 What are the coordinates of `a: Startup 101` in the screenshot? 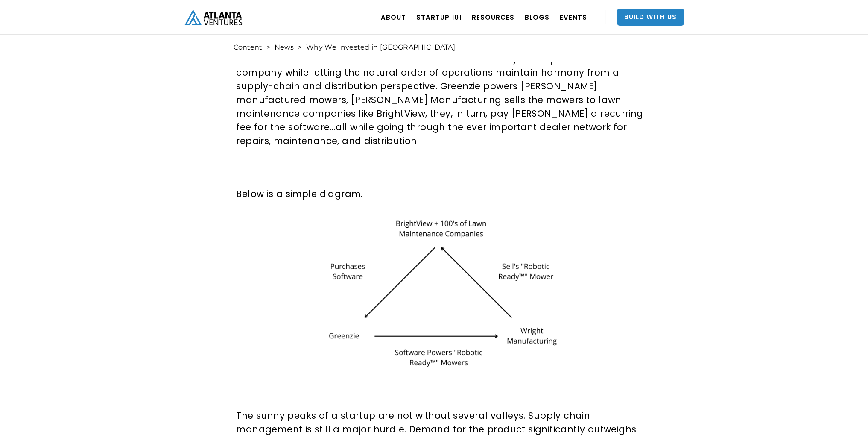 It's located at (439, 17).